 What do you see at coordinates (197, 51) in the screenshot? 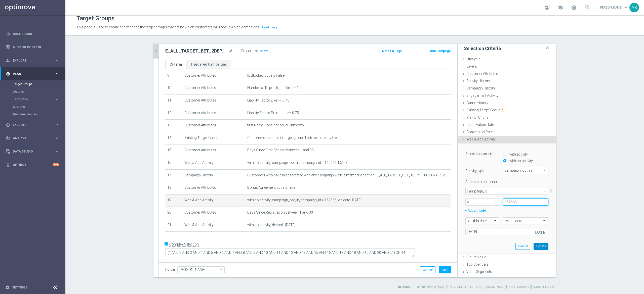
I see `h2: E_ALL_TARGET_BET_2DEPO 200 PLN PREV MONTH rem_210825` at bounding box center [197, 51].